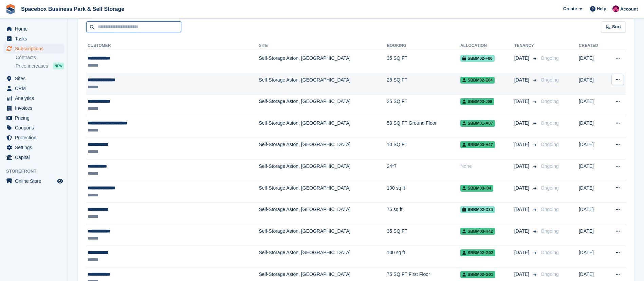 The image size is (644, 281). I want to click on span: CRM, so click(35, 88).